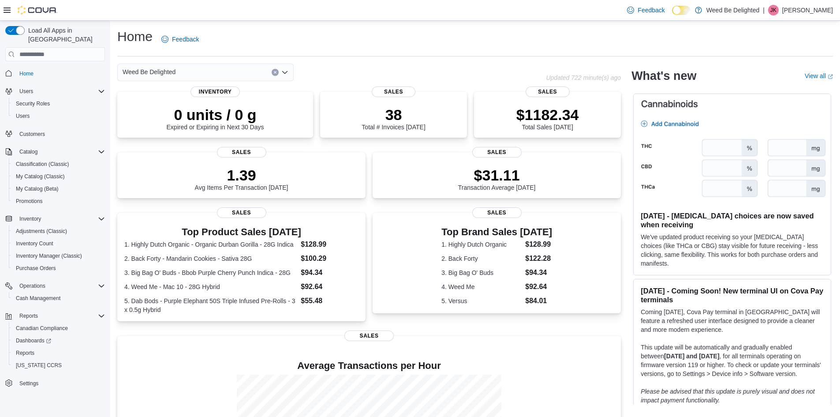 The width and height of the screenshot is (840, 417). What do you see at coordinates (29, 201) in the screenshot?
I see `a: Promotions` at bounding box center [29, 201].